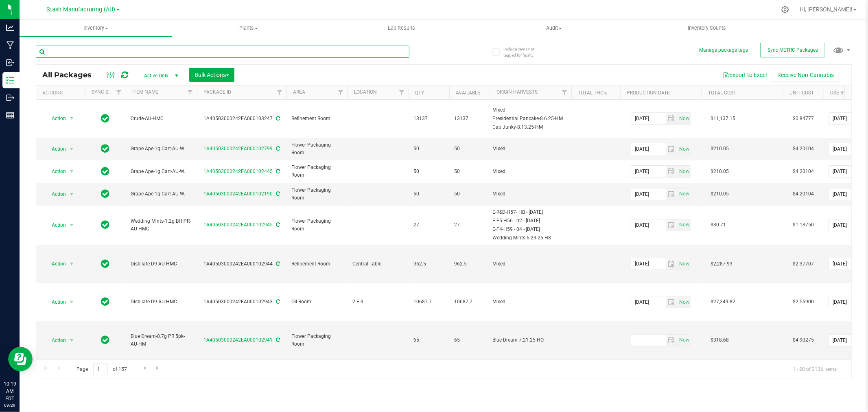 The width and height of the screenshot is (868, 412). Describe the element at coordinates (71, 75) in the screenshot. I see `span: All Packages` at that location.